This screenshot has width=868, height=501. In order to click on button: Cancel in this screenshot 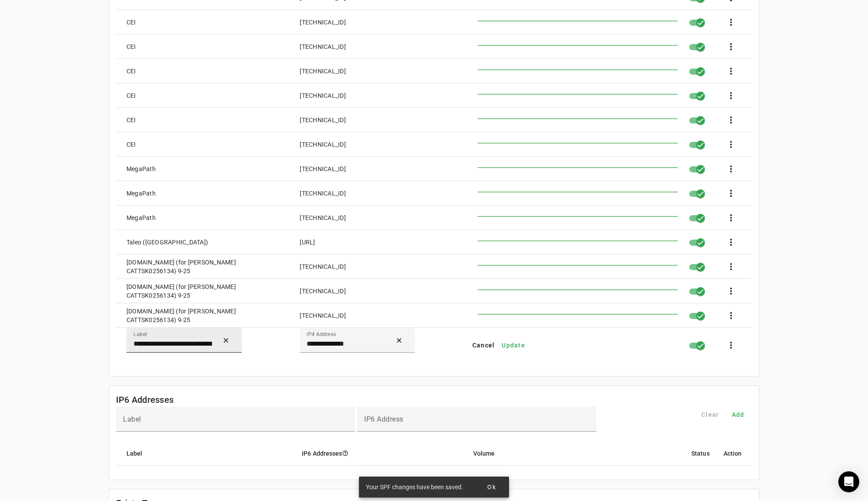, I will do `click(484, 345)`.